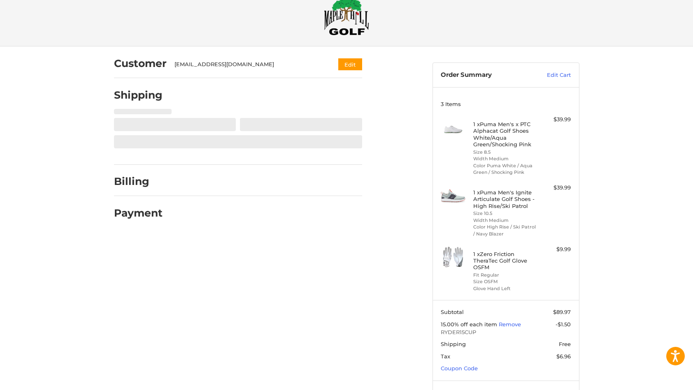 The image size is (693, 390). What do you see at coordinates (504, 275) in the screenshot?
I see `li: Fit Regular` at bounding box center [504, 275].